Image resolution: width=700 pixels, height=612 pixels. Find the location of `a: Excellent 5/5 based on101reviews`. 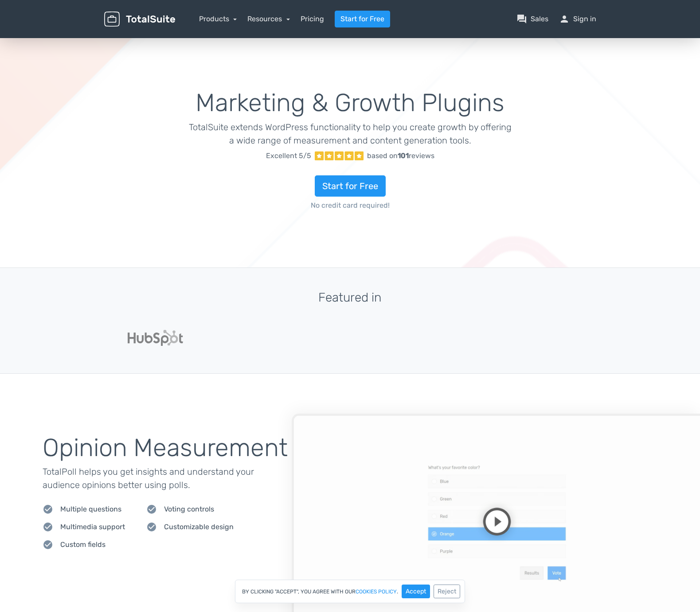

a: Excellent 5/5 based on101reviews is located at coordinates (350, 156).